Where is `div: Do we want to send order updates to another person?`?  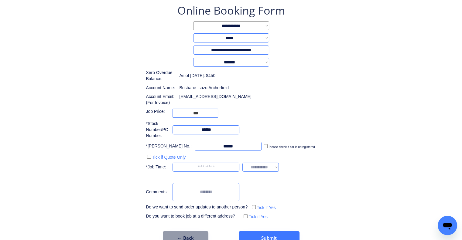
div: Do we want to send order updates to another person? is located at coordinates (197, 207).